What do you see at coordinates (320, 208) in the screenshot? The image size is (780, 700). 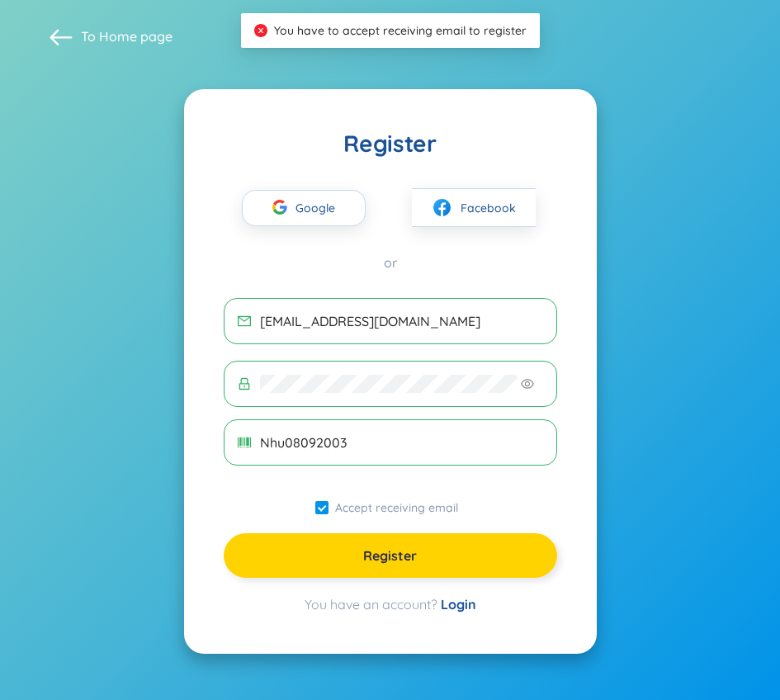 I see `span: Google` at bounding box center [320, 208].